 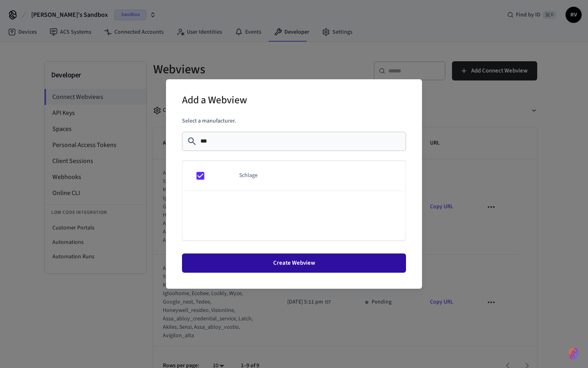 I want to click on button: Create Webview, so click(x=294, y=263).